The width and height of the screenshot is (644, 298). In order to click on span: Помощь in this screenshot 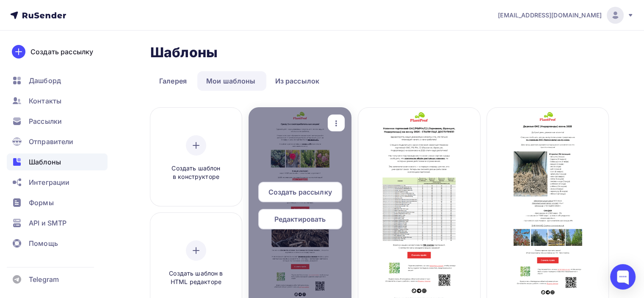, I will do `click(43, 243)`.